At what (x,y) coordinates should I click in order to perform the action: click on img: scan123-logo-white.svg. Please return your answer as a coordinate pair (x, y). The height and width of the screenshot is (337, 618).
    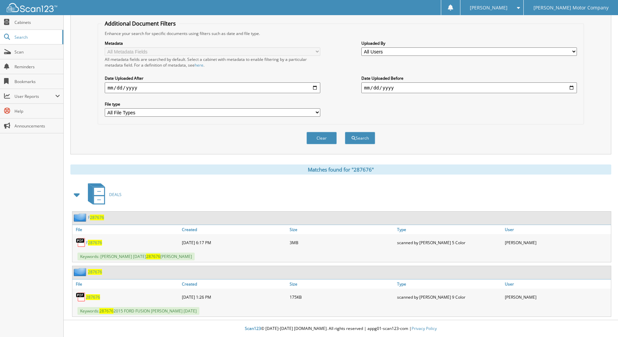
    Looking at the image, I should click on (32, 7).